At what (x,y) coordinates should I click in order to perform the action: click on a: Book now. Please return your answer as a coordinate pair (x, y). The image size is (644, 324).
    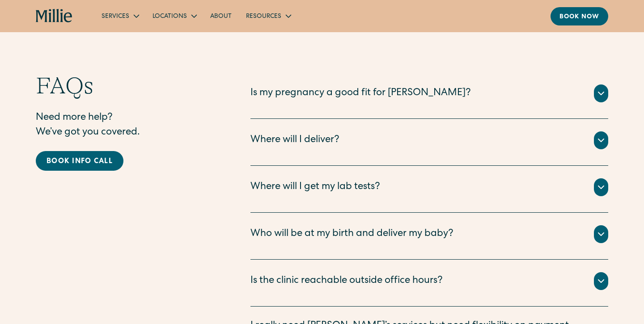
    Looking at the image, I should click on (579, 16).